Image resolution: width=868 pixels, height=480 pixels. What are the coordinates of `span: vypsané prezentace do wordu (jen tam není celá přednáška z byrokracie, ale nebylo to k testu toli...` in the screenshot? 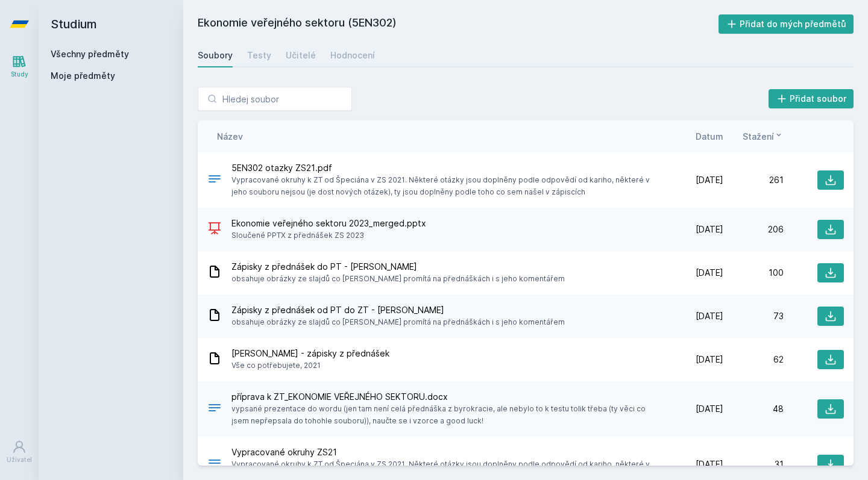 It's located at (445, 415).